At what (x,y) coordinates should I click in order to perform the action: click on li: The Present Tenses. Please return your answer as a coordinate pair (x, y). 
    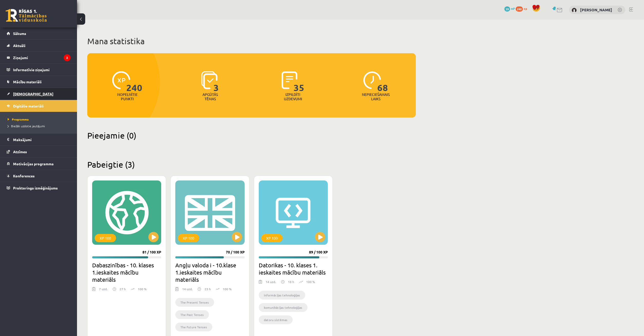
    Looking at the image, I should click on (194, 302).